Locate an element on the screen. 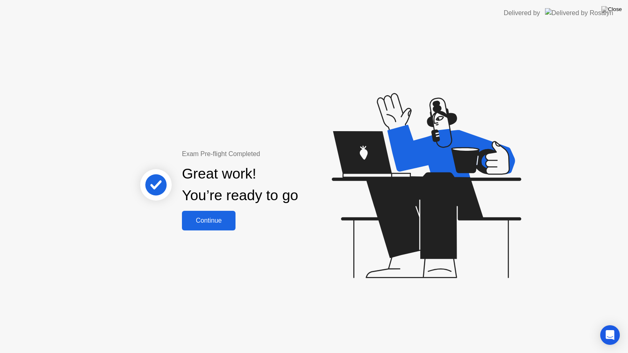 The width and height of the screenshot is (628, 353). img: Close is located at coordinates (612, 9).